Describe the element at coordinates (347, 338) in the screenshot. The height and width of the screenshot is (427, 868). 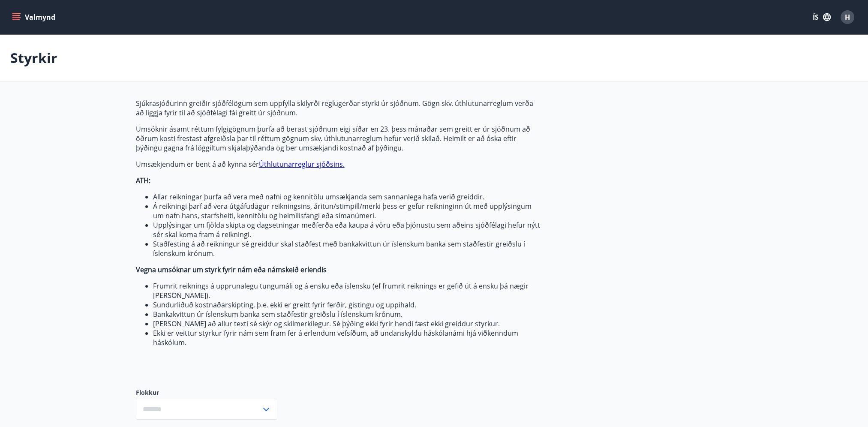
I see `li: Ekki er veittur styrkur fyrir nám sem fram fer á erlendum vefsíðum, að undanskyldu háskólanámi hj...` at that location.